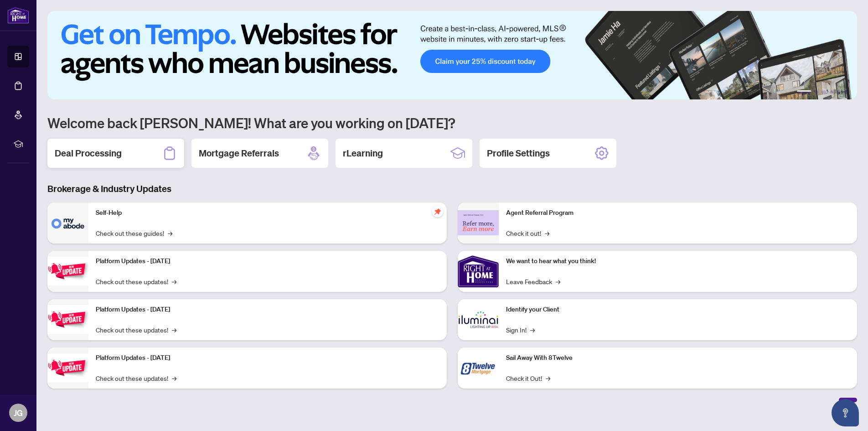  Describe the element at coordinates (528, 378) in the screenshot. I see `a: Check it Out!→` at that location.